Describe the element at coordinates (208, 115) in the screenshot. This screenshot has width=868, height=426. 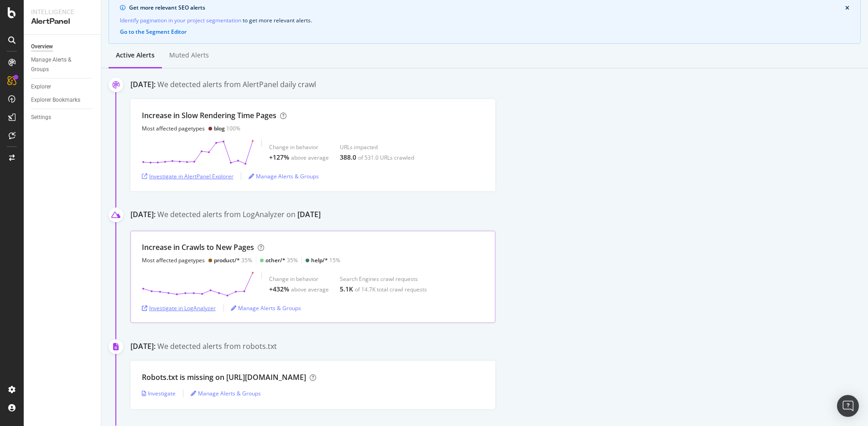
I see `div: Increase in Slow Rendering Time Pages` at that location.